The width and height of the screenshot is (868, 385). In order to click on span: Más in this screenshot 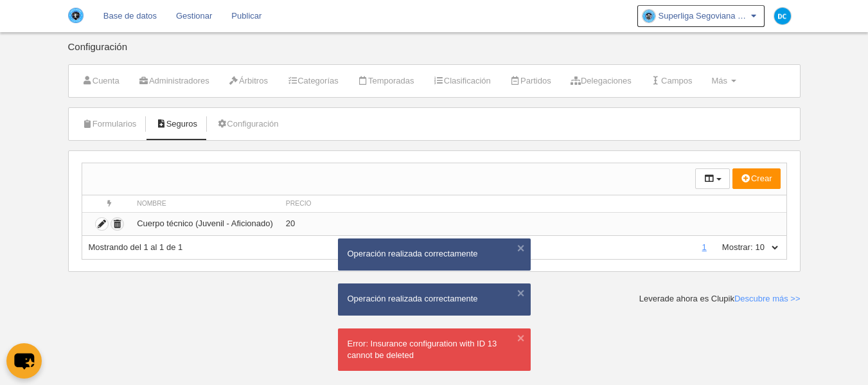, I will do `click(719, 81)`.